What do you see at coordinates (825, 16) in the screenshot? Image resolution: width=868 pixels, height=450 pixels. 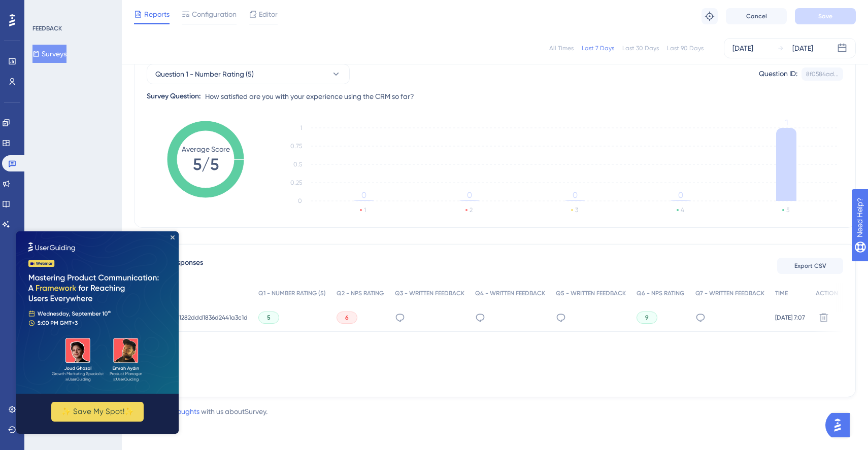 I see `button: Save` at bounding box center [825, 16].